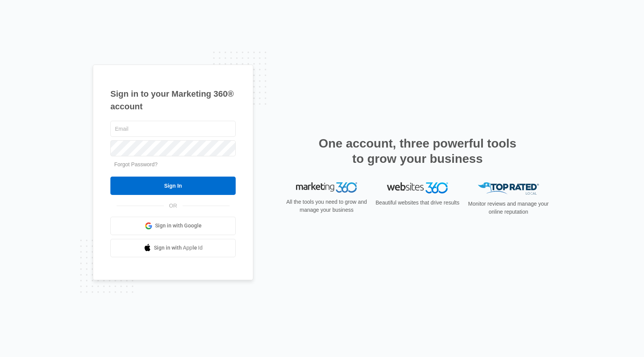 Image resolution: width=644 pixels, height=357 pixels. I want to click on a: Forgot Password?, so click(136, 164).